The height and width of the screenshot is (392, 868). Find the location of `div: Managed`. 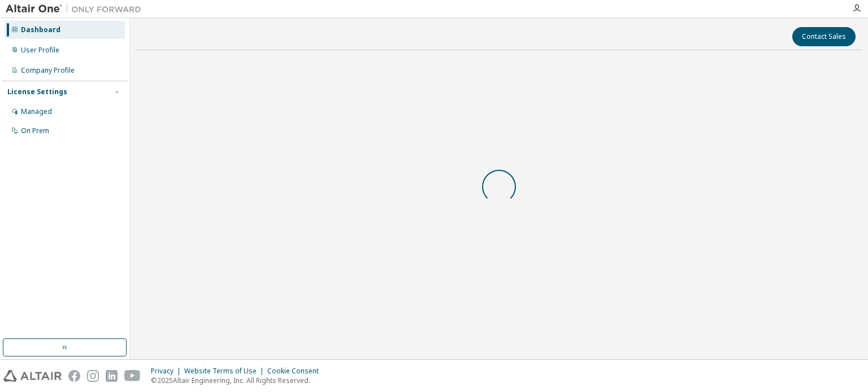

div: Managed is located at coordinates (36, 112).